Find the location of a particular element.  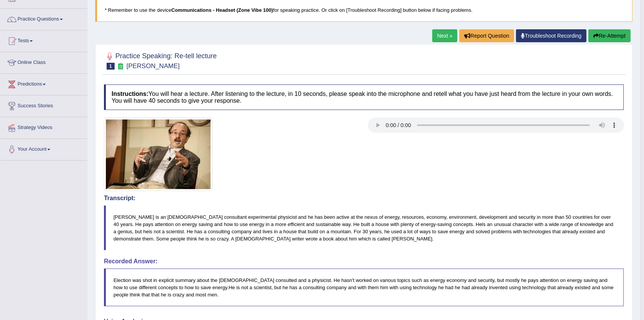

h4: Transcript: is located at coordinates (363, 199).